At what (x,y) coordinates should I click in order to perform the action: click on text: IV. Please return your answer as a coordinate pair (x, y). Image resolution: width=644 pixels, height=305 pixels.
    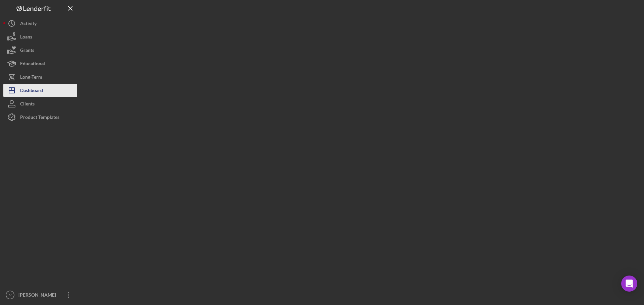
    Looking at the image, I should click on (10, 295).